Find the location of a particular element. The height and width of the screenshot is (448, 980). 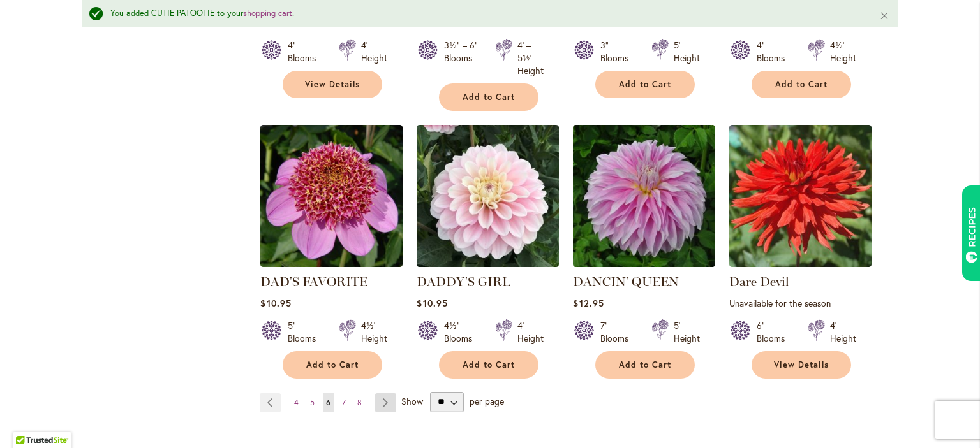

div: 7" Blooms is located at coordinates (618, 332).